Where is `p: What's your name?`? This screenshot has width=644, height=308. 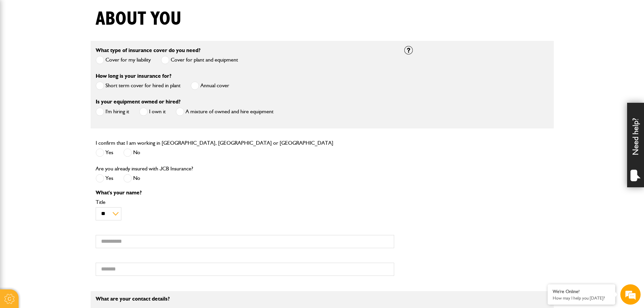
p: What's your name? is located at coordinates (245, 193).